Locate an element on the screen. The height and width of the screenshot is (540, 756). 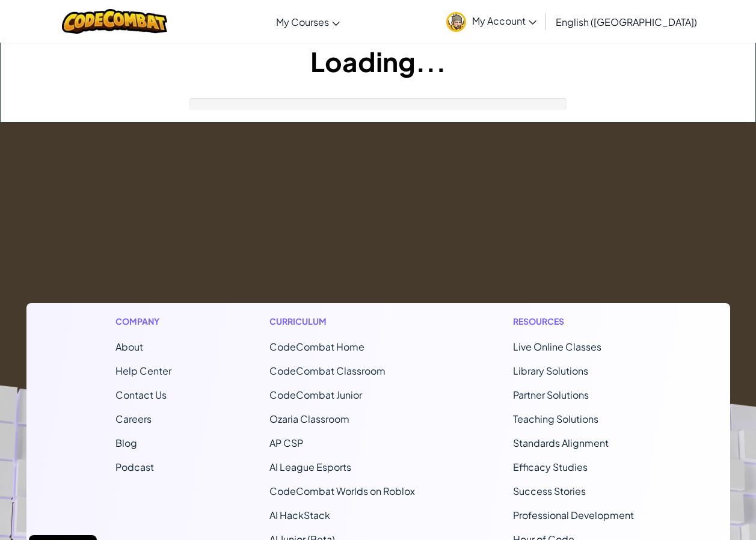
a: CodeCombat Classroom is located at coordinates (327, 370).